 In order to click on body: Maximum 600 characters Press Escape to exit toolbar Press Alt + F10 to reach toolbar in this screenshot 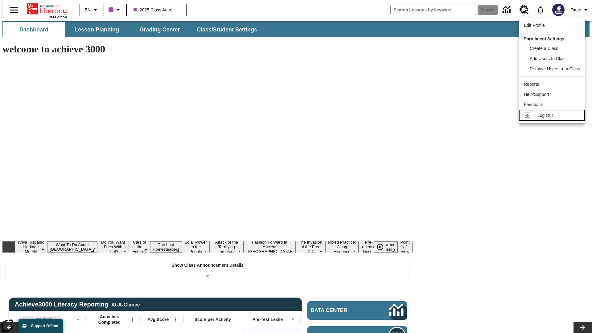, I will do `click(46, 8)`.